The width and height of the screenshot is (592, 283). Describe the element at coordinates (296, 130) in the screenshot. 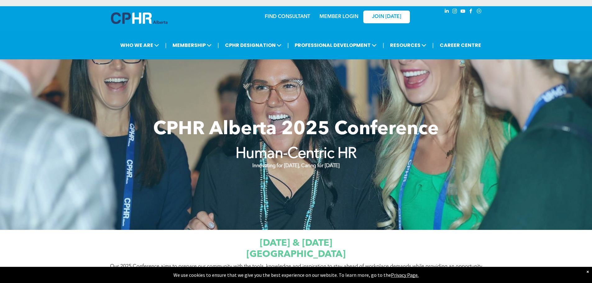

I see `span: CPHR Alberta 2025 Conference` at that location.